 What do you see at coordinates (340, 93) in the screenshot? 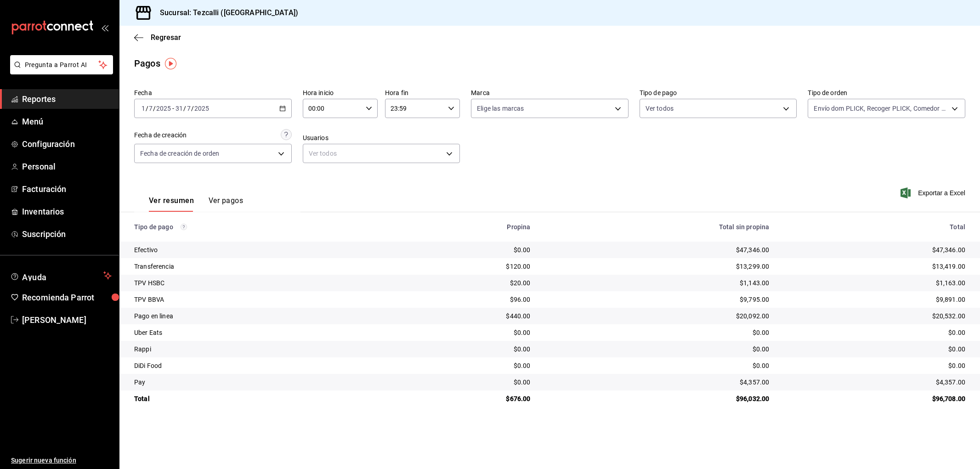
I see `label: Hora inicio` at bounding box center [340, 93].